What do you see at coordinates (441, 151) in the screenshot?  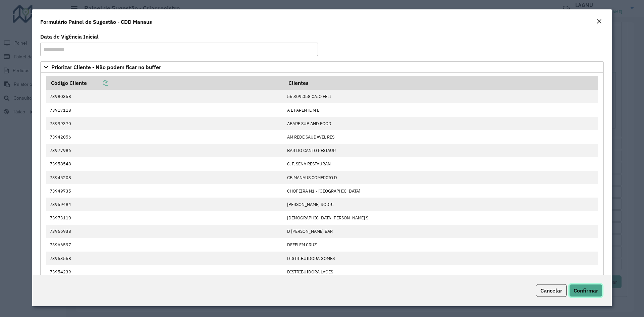 I see `td: BAR DO CANTO RESTAUR` at bounding box center [441, 151].